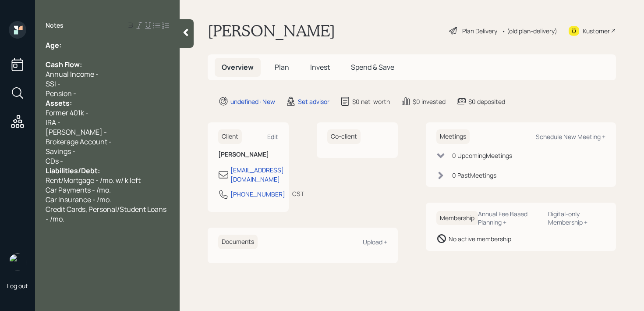 The height and width of the screenshot is (311, 644). I want to click on div: • (old plan-delivery), so click(529, 31).